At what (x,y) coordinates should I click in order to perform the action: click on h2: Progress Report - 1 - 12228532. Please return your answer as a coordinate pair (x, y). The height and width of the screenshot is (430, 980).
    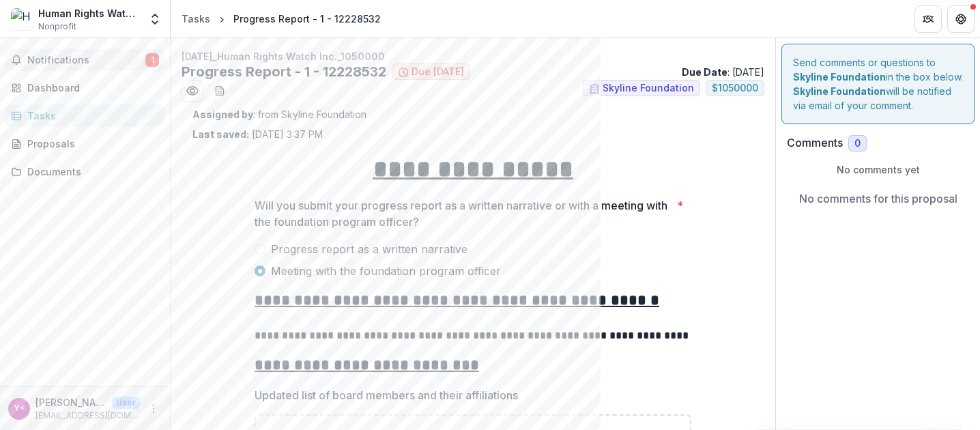
    Looking at the image, I should click on (284, 72).